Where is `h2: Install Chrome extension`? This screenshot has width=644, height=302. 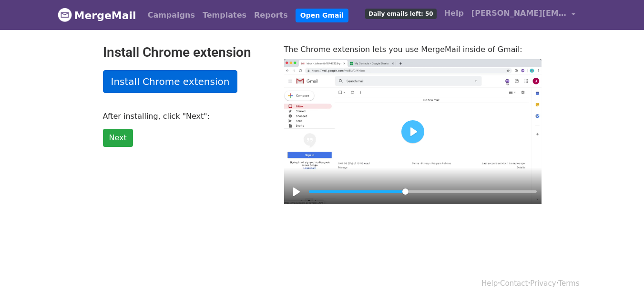
h2: Install Chrome extension is located at coordinates (186, 53).